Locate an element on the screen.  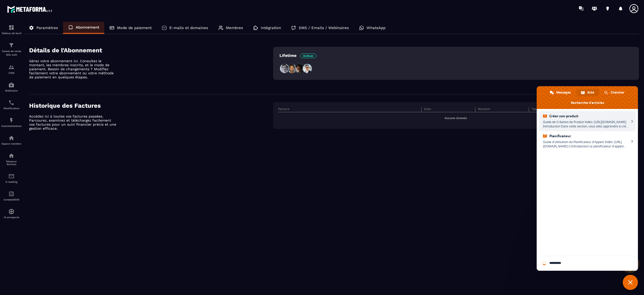
p: Comptabilité is located at coordinates (11, 199).